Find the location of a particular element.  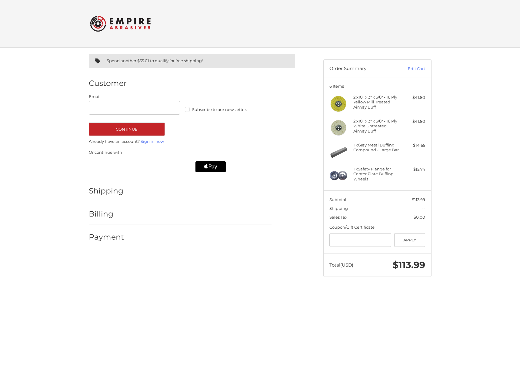

h2: Shipping is located at coordinates (106, 191).